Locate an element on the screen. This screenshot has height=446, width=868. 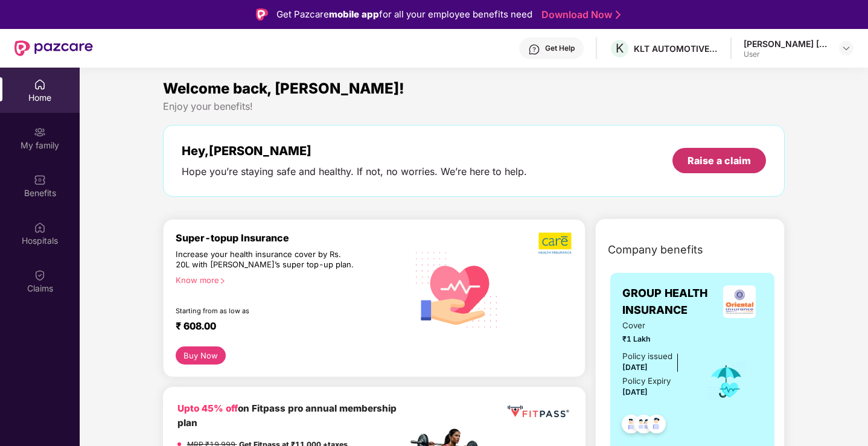
img: svg+xml;base64,PHN2ZyB4bWxucz0iaHR0cDovL3d3dy53My5vcmcvMjAwMC9zdmciIHdpZHRoPSI0OC45MTUiIGhlaWdodD... is located at coordinates (644, 426).